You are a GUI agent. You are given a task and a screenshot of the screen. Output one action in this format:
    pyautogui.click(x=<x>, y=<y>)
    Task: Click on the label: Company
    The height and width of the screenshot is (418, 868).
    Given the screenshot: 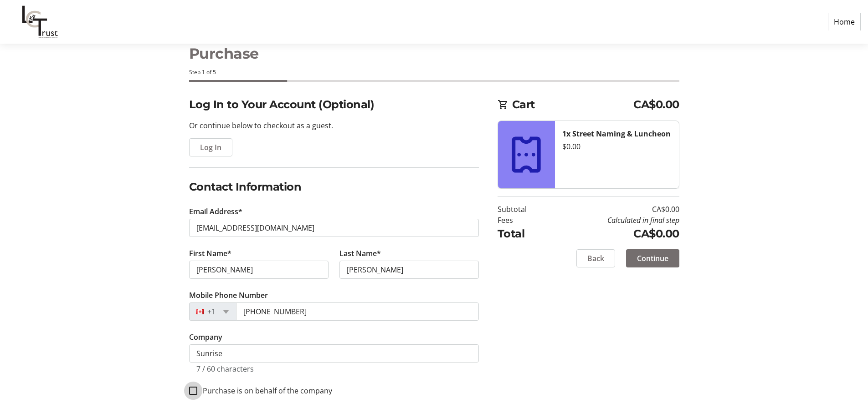 What is the action you would take?
    pyautogui.click(x=205, y=337)
    